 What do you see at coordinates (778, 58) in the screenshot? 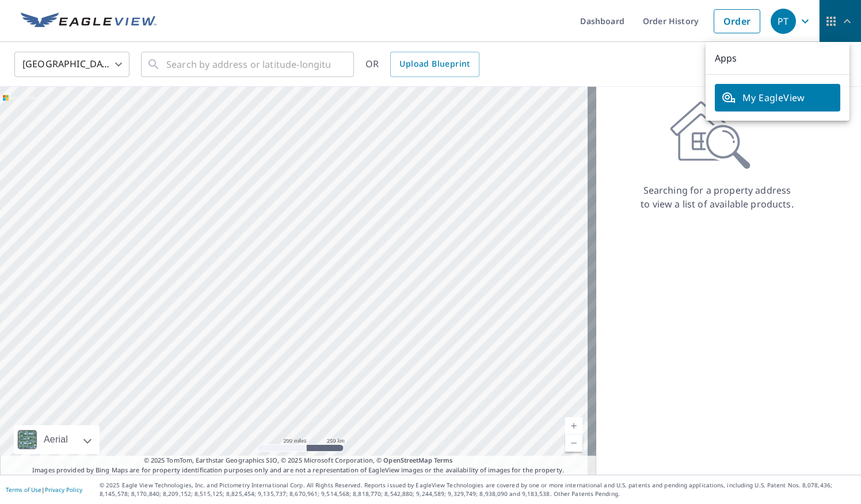
I see `p: Apps` at bounding box center [778, 58].